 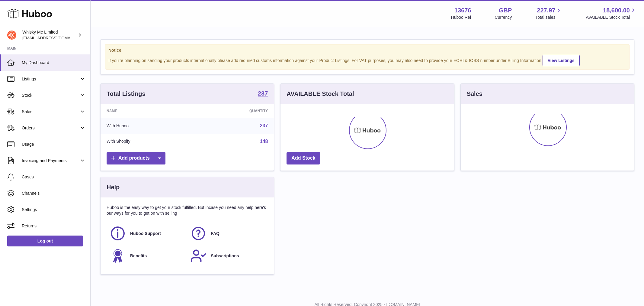 I want to click on h3: Sales, so click(x=474, y=94).